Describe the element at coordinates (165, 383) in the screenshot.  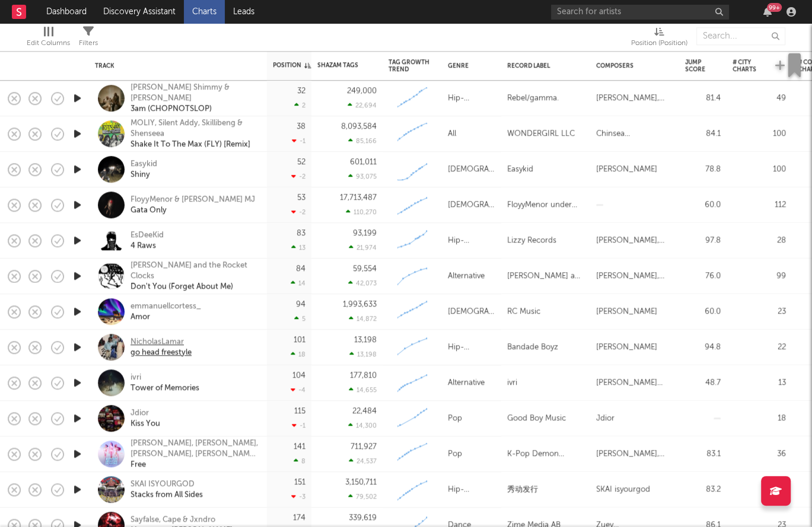
I see `a: ivriTower of Memories` at that location.